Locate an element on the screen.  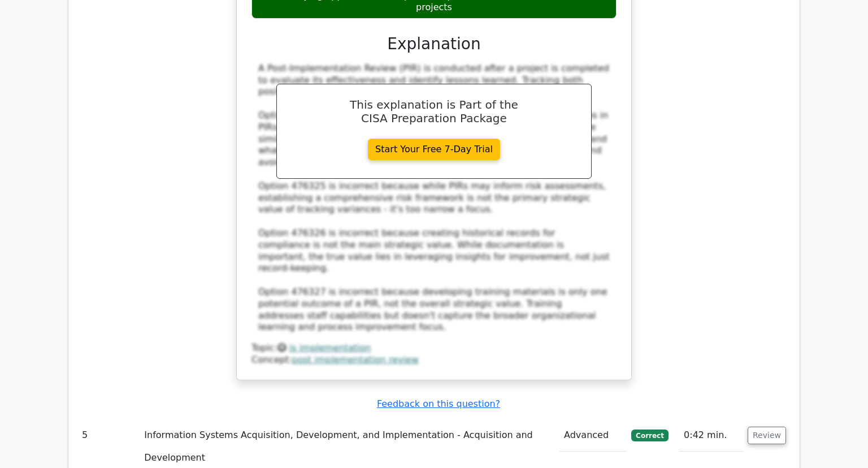
div: A Post-Implementation Review (PIR) is conducted after a project is completed to evaluate its effe... is located at coordinates (434, 198).